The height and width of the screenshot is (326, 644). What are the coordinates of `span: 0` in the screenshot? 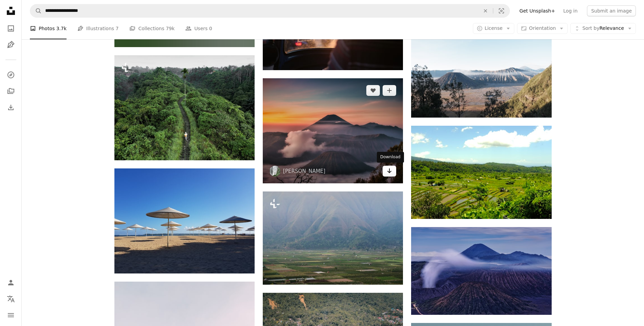 It's located at (210, 28).